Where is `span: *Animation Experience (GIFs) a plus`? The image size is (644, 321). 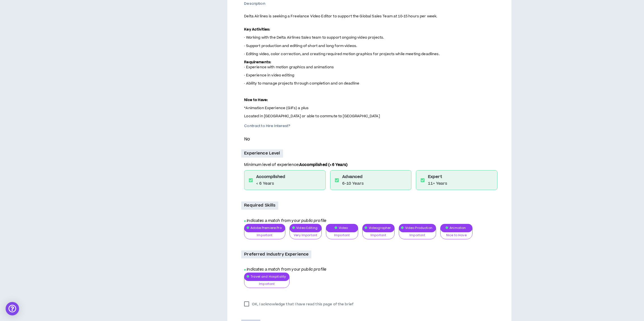 span: *Animation Experience (GIFs) a plus is located at coordinates (276, 108).